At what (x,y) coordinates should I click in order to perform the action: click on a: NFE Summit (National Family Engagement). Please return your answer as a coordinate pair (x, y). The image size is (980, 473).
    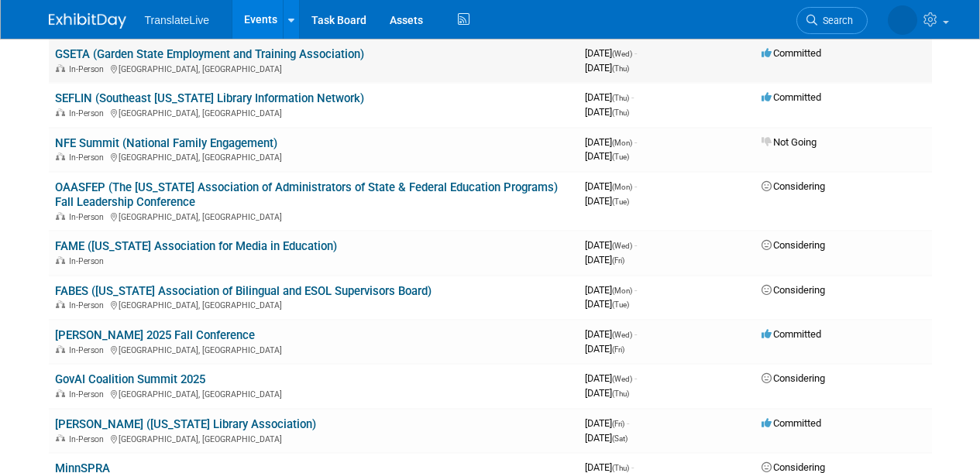
    Looking at the image, I should click on (166, 143).